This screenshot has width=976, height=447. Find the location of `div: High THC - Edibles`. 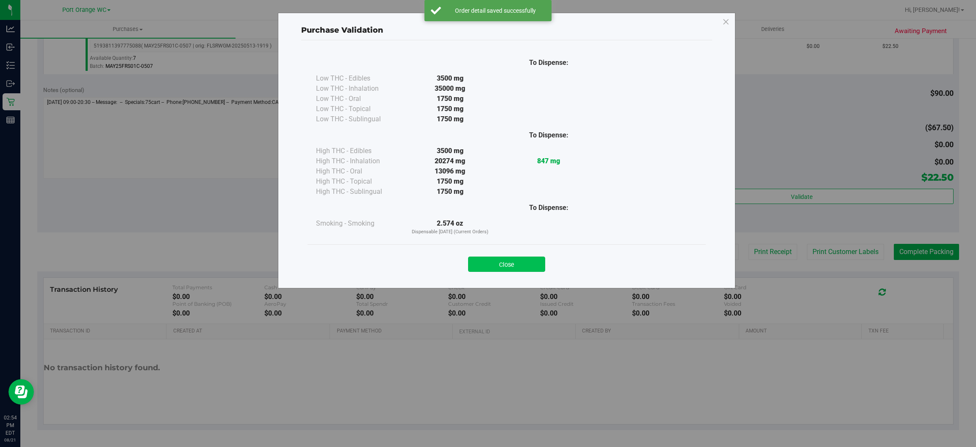

div: High THC - Edibles is located at coordinates (358, 151).